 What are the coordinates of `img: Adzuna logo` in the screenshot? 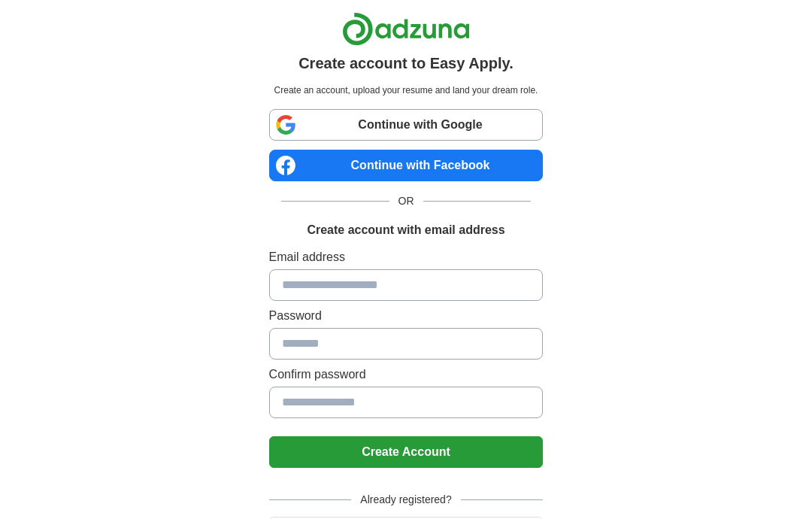 It's located at (406, 28).